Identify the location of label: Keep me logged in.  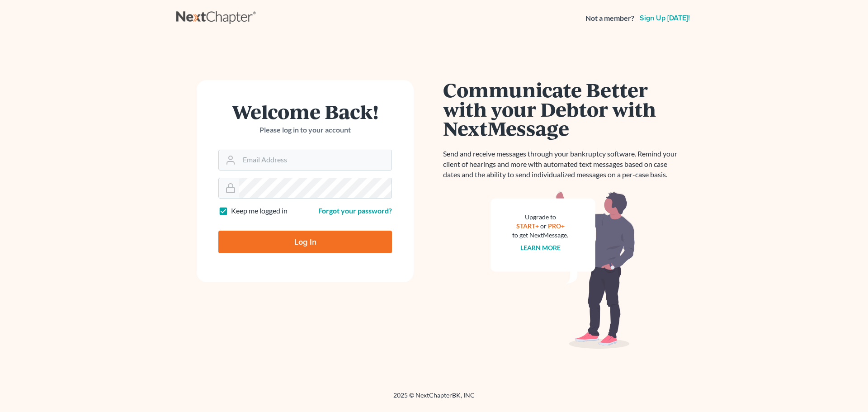
(259, 210).